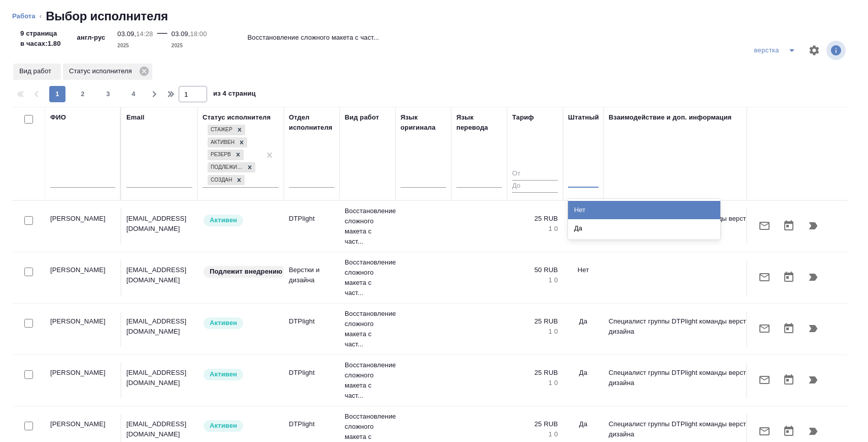  I want to click on button: 3, so click(108, 94).